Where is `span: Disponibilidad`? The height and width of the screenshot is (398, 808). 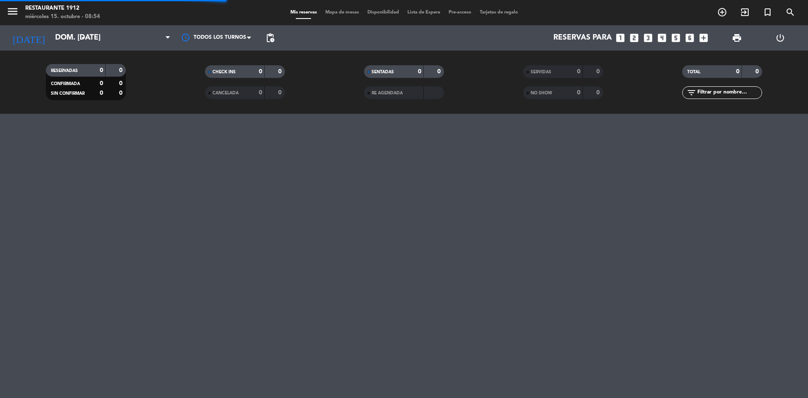
span: Disponibilidad is located at coordinates (383, 12).